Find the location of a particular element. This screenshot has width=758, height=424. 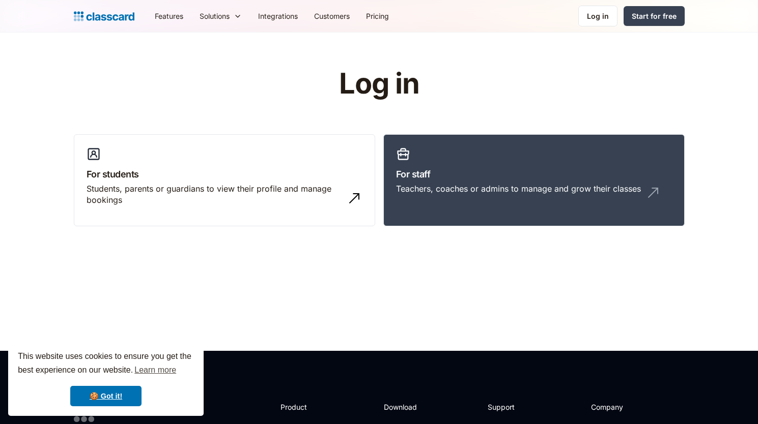

a: home is located at coordinates (104, 16).